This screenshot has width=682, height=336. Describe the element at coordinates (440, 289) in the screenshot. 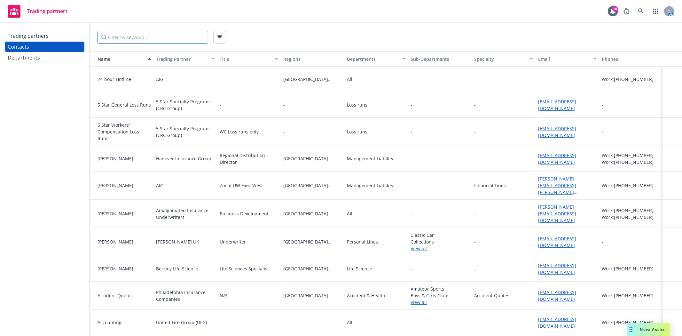

I see `span: Amateur Sports` at that location.